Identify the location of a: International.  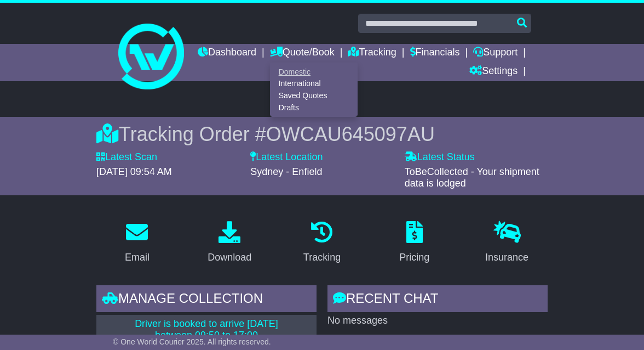
(314, 84).